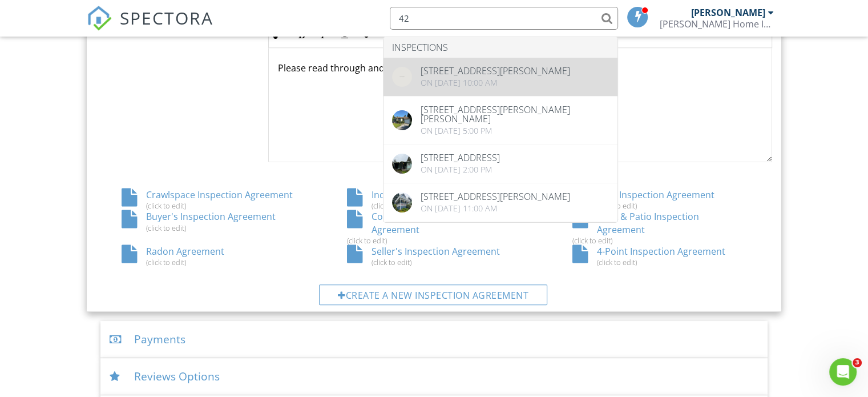  What do you see at coordinates (167, 17) in the screenshot?
I see `span: SPECTORA` at bounding box center [167, 17].